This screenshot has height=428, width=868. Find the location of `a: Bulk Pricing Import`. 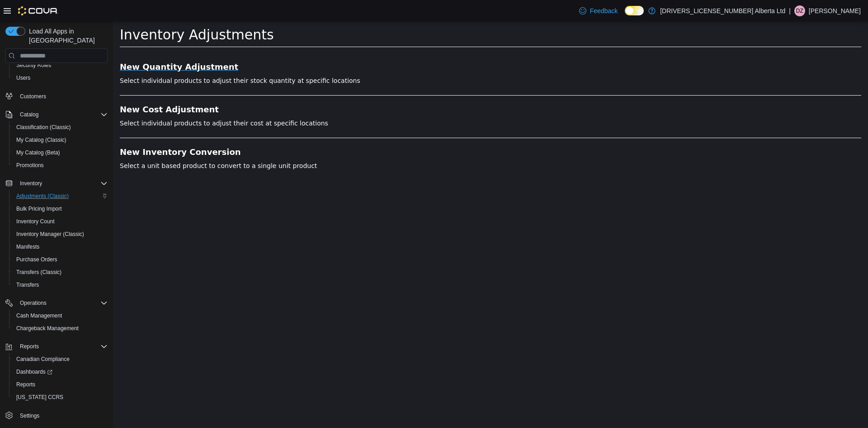

a: Bulk Pricing Import is located at coordinates (39, 209).